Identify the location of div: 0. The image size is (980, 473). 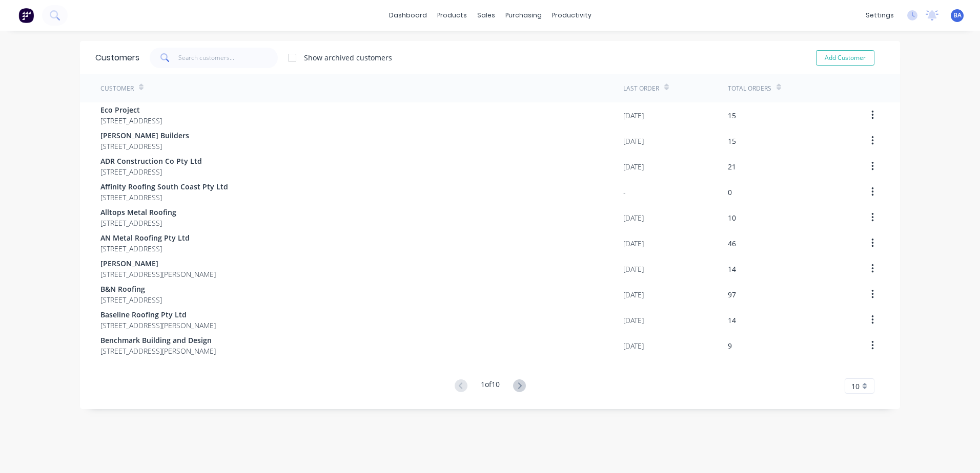
(730, 192).